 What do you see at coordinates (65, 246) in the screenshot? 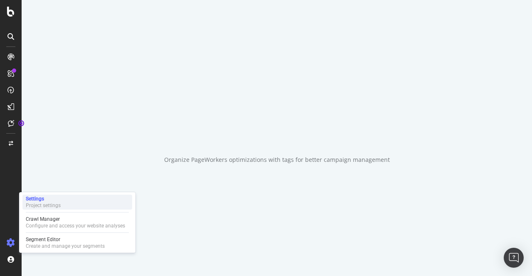
I see `div: Create and manage your segments` at bounding box center [65, 246].